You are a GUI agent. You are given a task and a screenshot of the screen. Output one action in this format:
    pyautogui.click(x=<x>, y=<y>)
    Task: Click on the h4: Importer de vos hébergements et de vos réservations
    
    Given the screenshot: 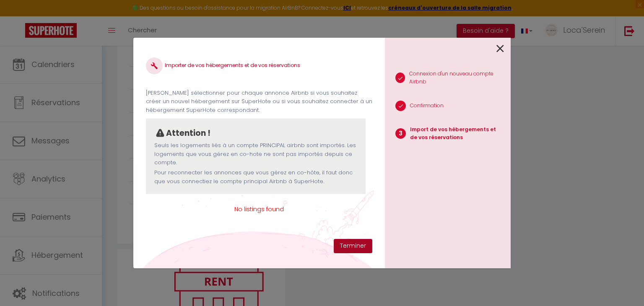 What is the action you would take?
    pyautogui.click(x=259, y=66)
    